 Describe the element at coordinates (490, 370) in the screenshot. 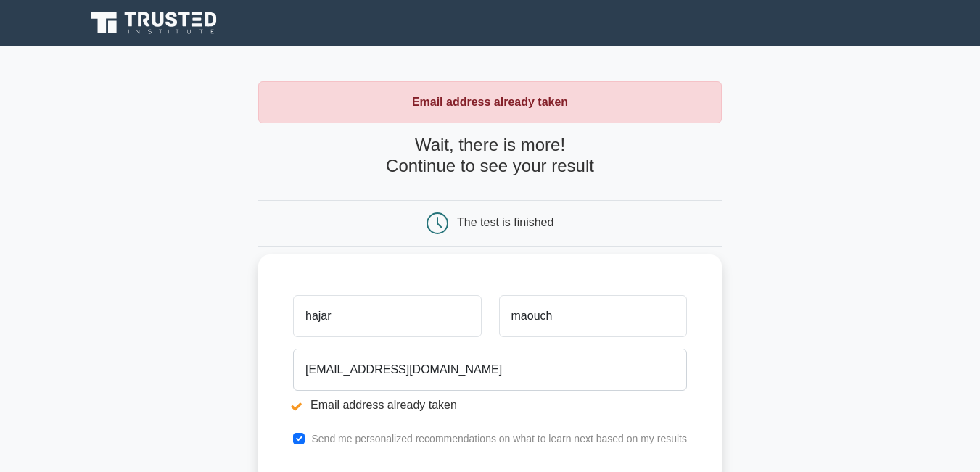

I see `input: Email` at that location.